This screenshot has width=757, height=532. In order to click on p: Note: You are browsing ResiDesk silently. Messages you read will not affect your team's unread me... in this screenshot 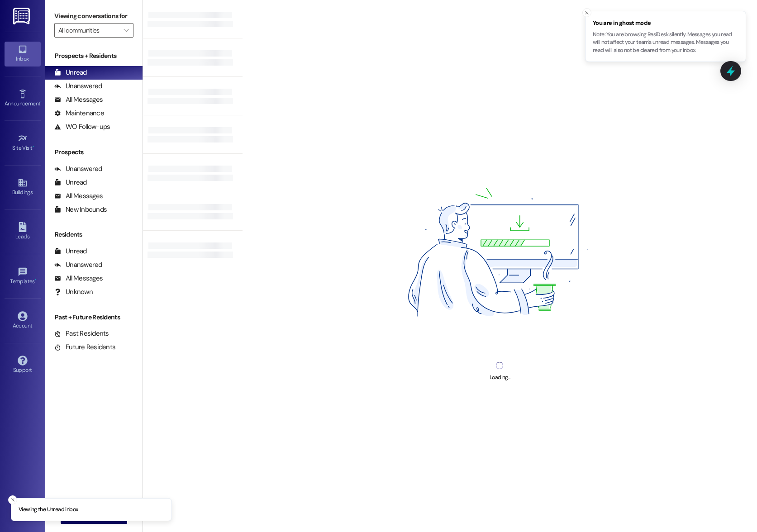, I will do `click(665, 43)`.